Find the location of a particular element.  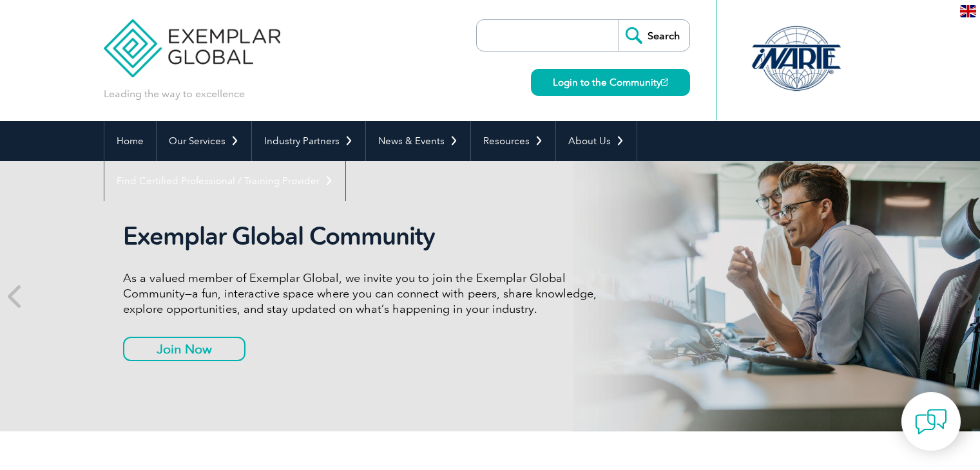

a: Resources is located at coordinates (512, 141).